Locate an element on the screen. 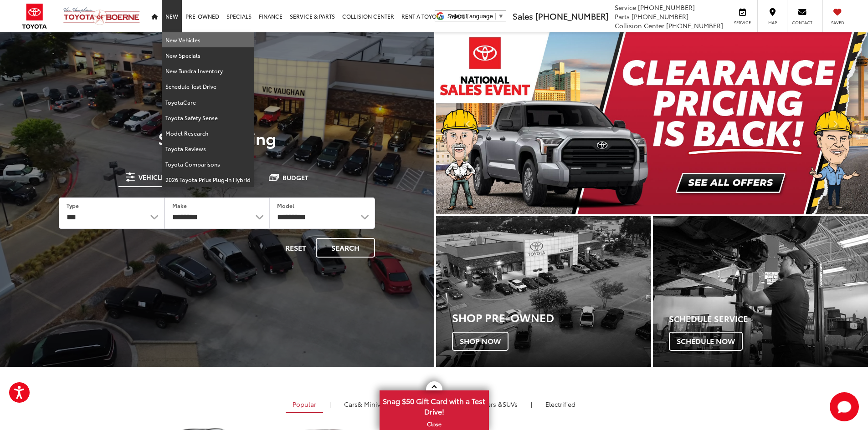 This screenshot has height=430, width=868. span: Sales is located at coordinates (523, 16).